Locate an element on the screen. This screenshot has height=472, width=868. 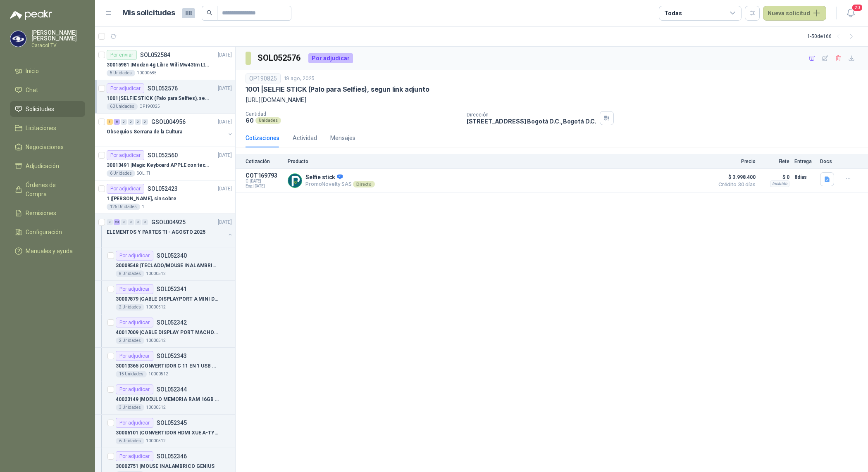
div: 6 Unidades is located at coordinates (130, 441).